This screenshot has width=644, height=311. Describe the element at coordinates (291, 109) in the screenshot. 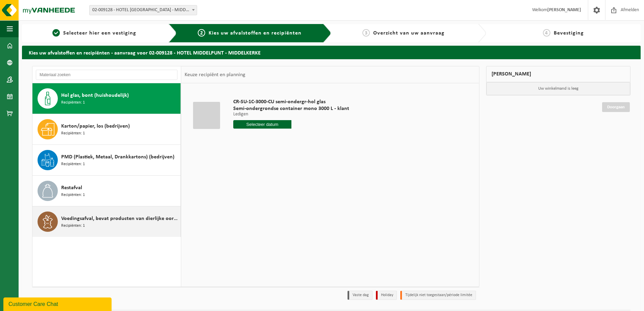

I see `span: Semi-ondergrondse container mono 3000 L - klant` at that location.